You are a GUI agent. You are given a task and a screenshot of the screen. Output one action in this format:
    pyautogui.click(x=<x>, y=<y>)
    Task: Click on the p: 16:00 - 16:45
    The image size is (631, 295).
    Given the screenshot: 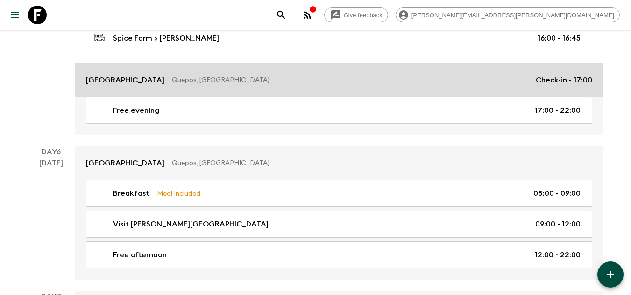 What is the action you would take?
    pyautogui.click(x=559, y=38)
    